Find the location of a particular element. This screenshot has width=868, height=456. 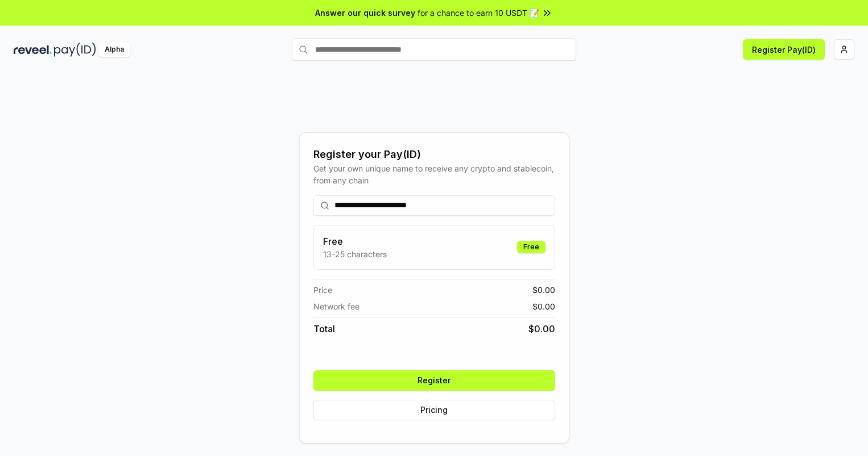

div: Register your Pay(ID) is located at coordinates (434, 155).